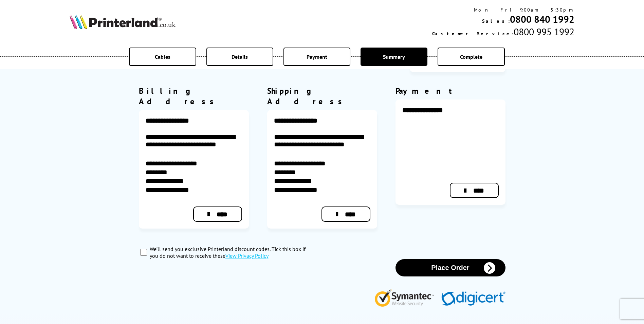 The image size is (644, 324). I want to click on span: Details, so click(240, 57).